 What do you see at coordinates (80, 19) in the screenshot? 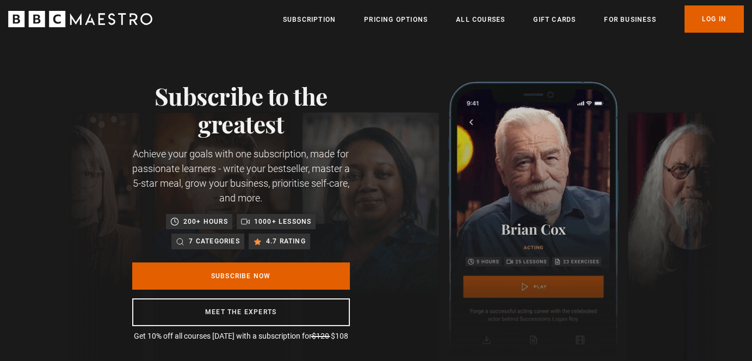
I see `svg: BBC Maestro` at bounding box center [80, 19].